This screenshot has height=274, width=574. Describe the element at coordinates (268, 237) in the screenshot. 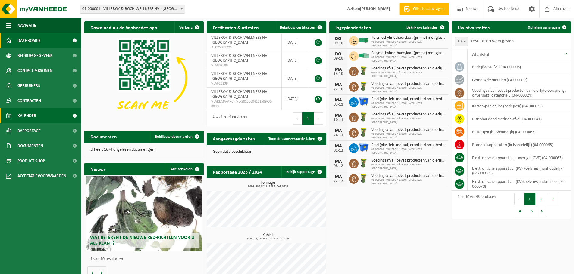

I see `h3: Kubiek` at that location.